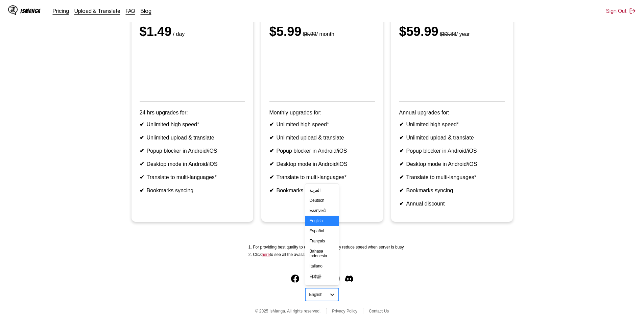  What do you see at coordinates (288, 311) in the screenshot?
I see `span: © 2025 IsManga. All rights reserved.` at bounding box center [288, 311].